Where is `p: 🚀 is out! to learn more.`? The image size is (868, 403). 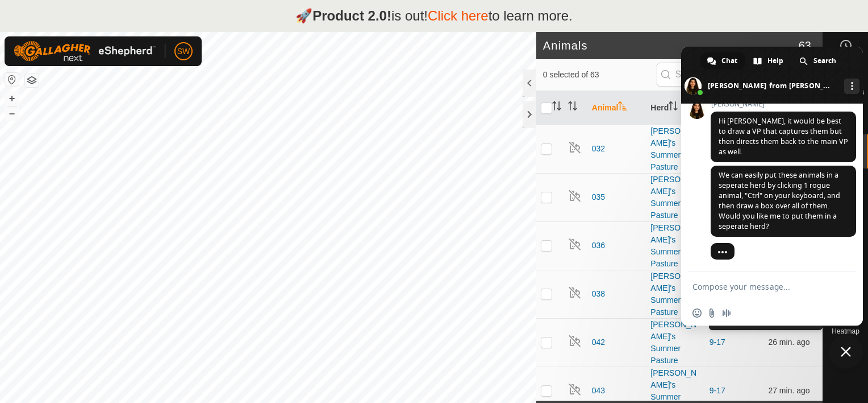
p: 🚀 is out! to learn more. is located at coordinates (434, 16).